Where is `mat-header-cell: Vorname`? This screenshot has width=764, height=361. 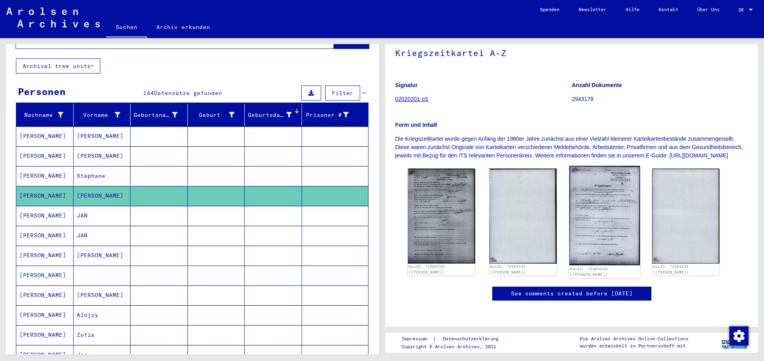 mat-header-cell: Vorname is located at coordinates (102, 115).